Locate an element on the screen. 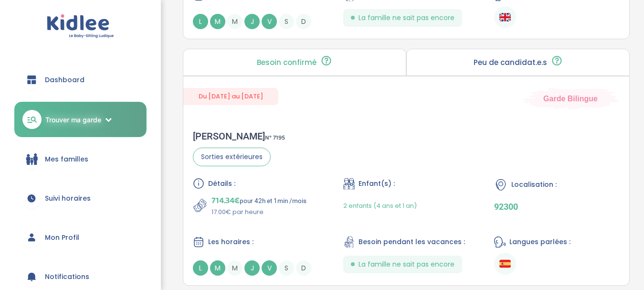 This screenshot has height=290, width=644. span: Mes familles is located at coordinates (66, 159).